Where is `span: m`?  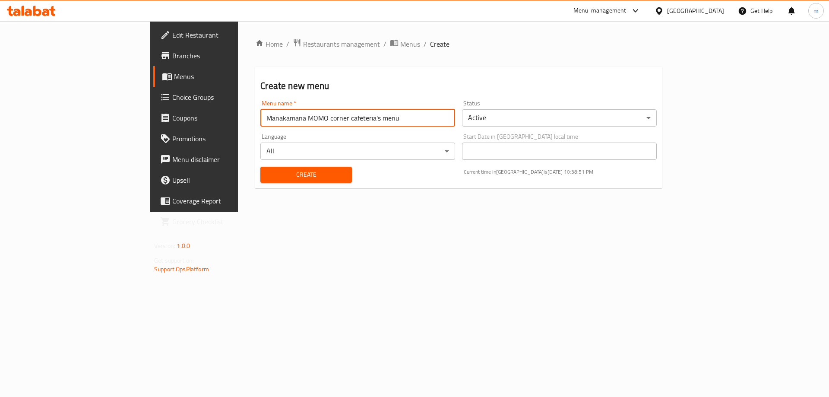
span: m is located at coordinates (816, 11).